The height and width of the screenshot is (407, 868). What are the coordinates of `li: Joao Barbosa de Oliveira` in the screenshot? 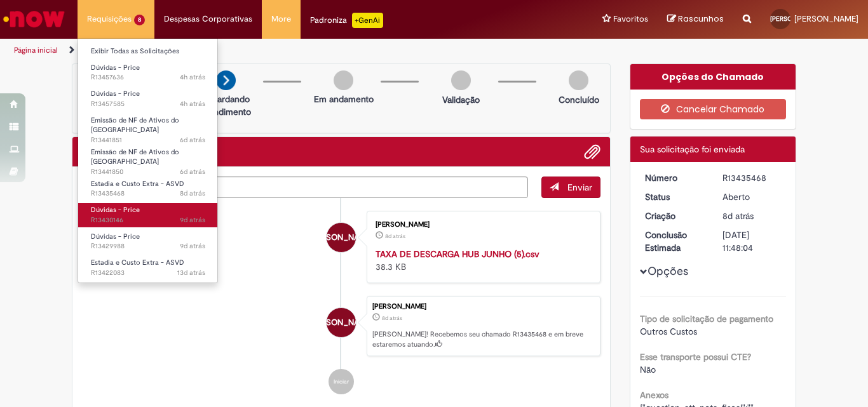 It's located at (341, 326).